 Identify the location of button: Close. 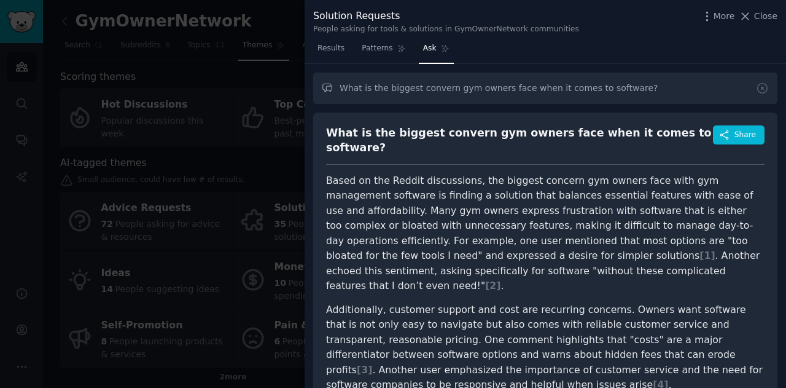
(758, 16).